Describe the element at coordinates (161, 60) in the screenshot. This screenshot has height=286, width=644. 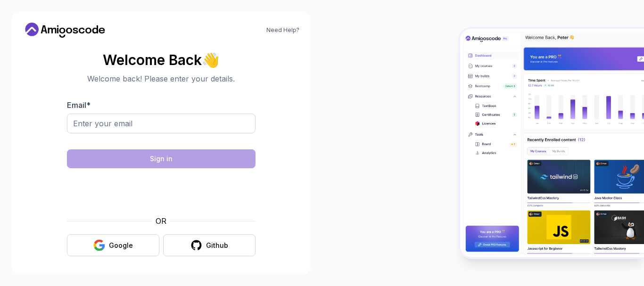
I see `h2: Welcome Back` at that location.